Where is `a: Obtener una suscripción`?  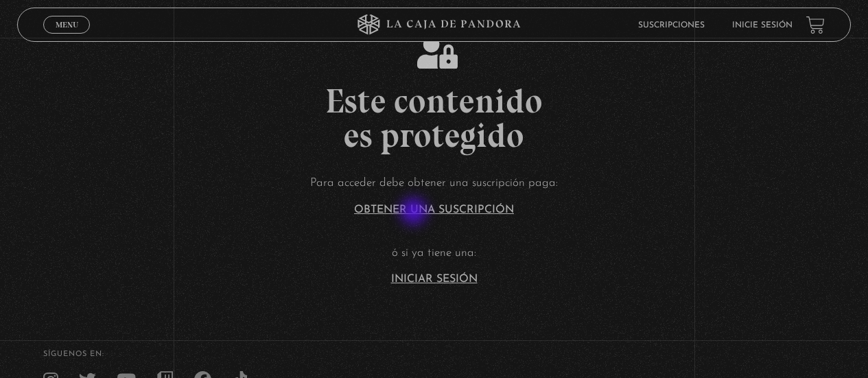 a: Obtener una suscripción is located at coordinates (434, 210).